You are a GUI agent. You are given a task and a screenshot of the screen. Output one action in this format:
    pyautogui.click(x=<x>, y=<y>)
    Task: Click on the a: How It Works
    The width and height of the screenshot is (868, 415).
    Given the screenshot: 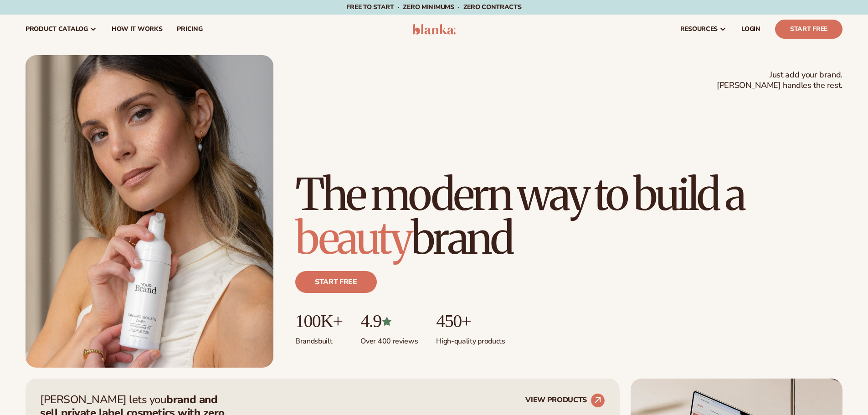 What is the action you would take?
    pyautogui.click(x=137, y=29)
    